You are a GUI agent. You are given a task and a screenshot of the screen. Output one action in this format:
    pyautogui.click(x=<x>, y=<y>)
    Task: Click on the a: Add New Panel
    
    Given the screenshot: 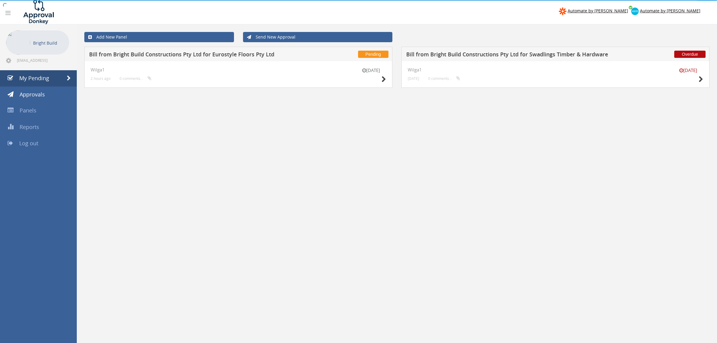 What is the action you would take?
    pyautogui.click(x=159, y=37)
    